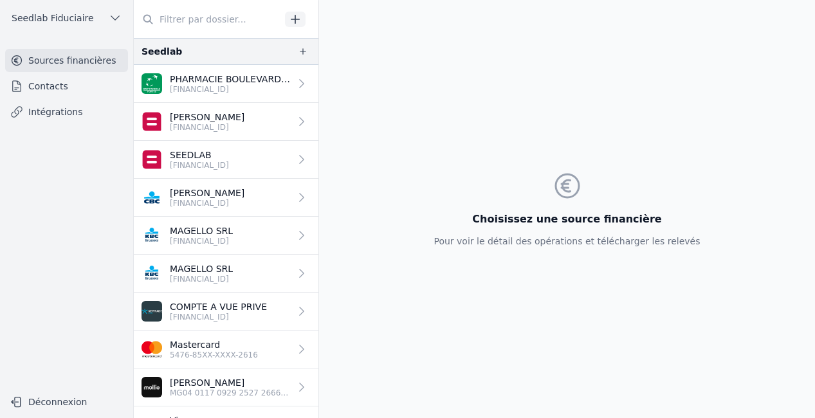  Describe the element at coordinates (218, 307) in the screenshot. I see `p: COMPTE A VUE PRIVE` at that location.